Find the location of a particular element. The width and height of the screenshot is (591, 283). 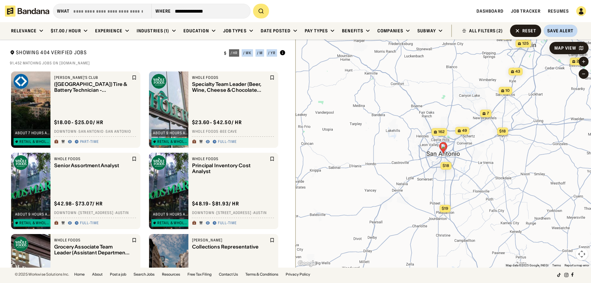

div: grid is located at coordinates (148, 168).